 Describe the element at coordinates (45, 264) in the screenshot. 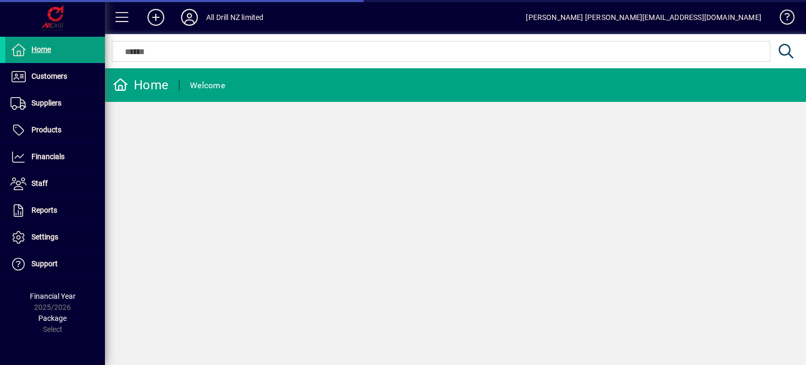

I see `span: Support` at that location.